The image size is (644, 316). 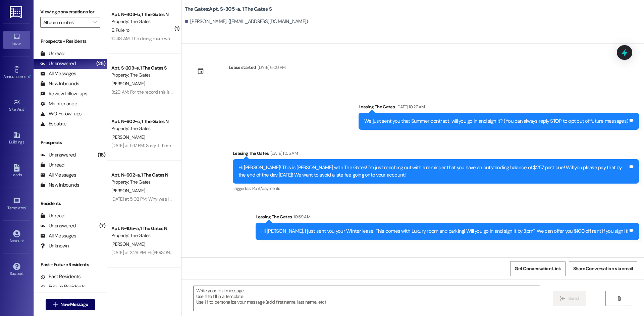 What do you see at coordinates (100, 64) in the screenshot?
I see `div: (25)` at bounding box center [100, 64].